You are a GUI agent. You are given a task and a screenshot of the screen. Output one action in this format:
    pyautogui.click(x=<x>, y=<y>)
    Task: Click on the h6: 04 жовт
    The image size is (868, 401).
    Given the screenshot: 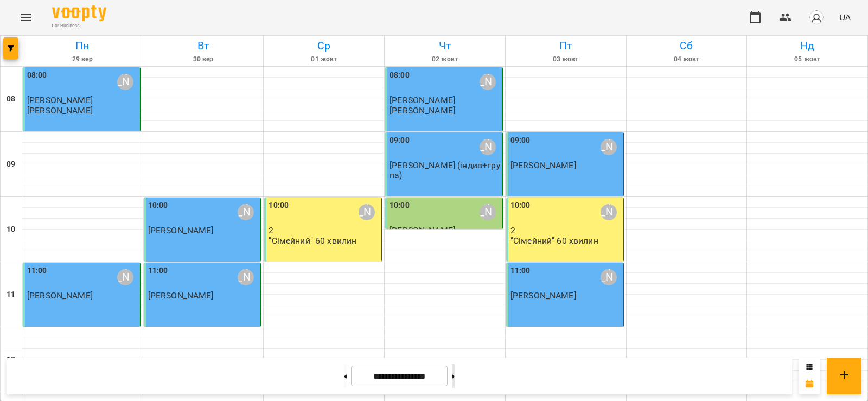 What is the action you would take?
    pyautogui.click(x=686, y=59)
    